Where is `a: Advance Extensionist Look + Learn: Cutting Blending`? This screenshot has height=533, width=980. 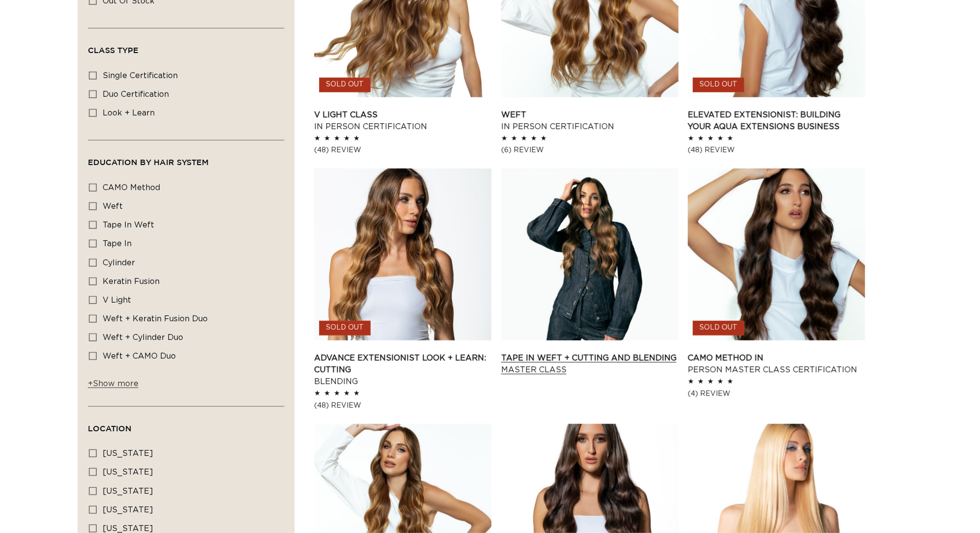 a: Advance Extensionist Look + Learn: Cutting Blending is located at coordinates (403, 370).